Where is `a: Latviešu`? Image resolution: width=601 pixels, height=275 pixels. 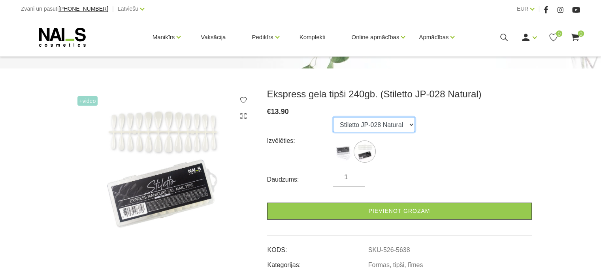
a: Latviešu is located at coordinates (128, 9).